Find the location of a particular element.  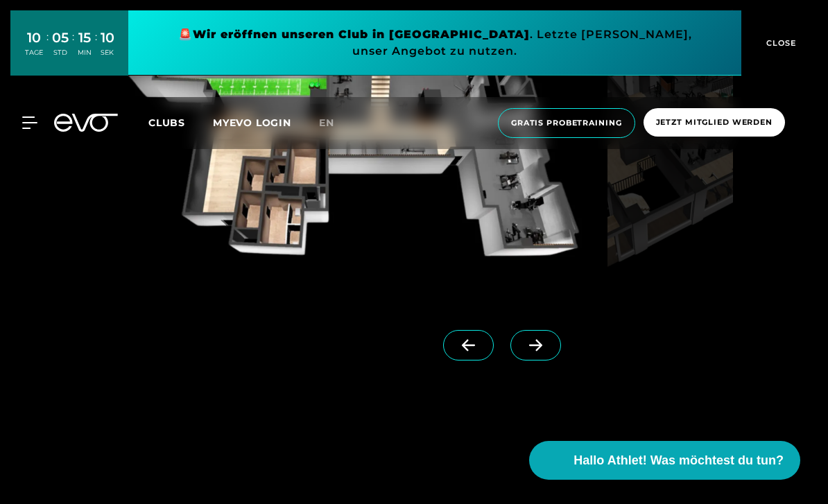

a: en is located at coordinates (335, 123).